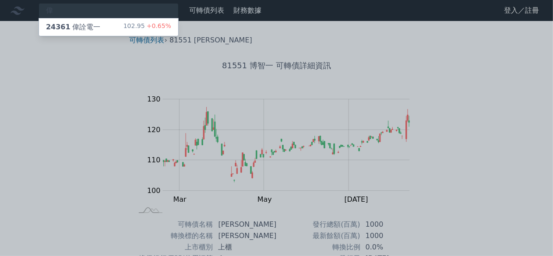 The height and width of the screenshot is (256, 553). I want to click on div: 偉詮電一, so click(73, 27).